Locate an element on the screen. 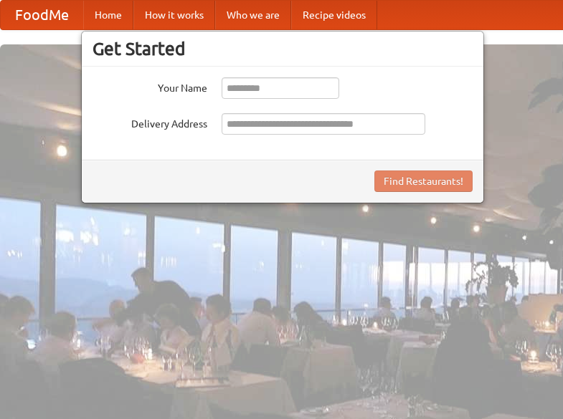  a: Home is located at coordinates (108, 15).